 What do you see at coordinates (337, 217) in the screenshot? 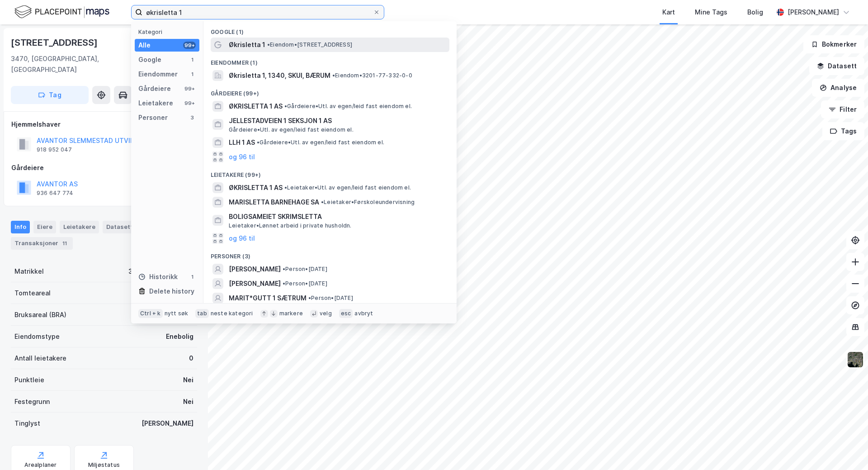
I see `span: BOLIGSAMEIET SKRIMSLETTA` at bounding box center [337, 217].